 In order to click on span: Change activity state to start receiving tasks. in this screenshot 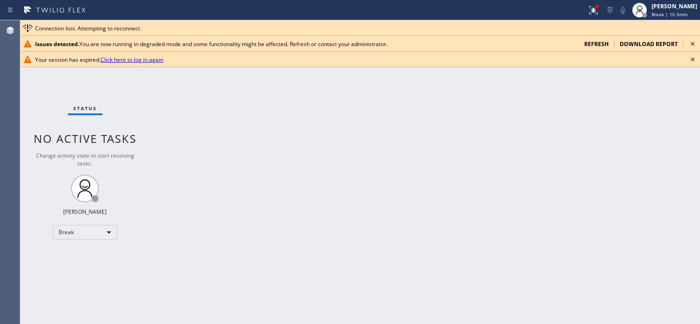, I will do `click(85, 160)`.